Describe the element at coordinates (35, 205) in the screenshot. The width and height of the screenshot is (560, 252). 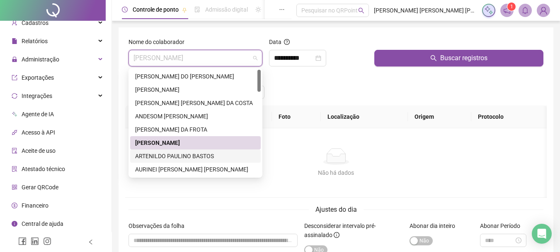
I see `span: Financeiro` at that location.